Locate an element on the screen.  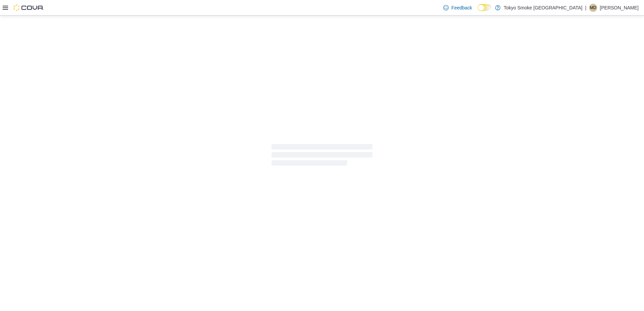
img: Cova is located at coordinates (29, 8).